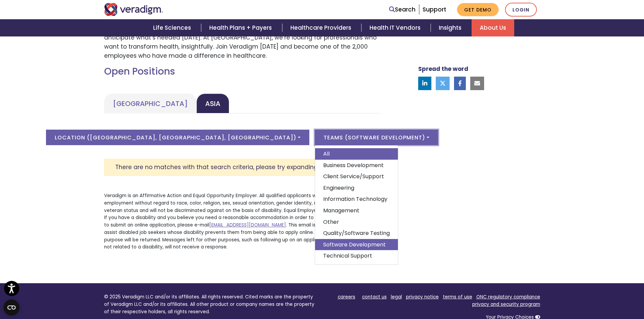  I want to click on p: Veradigm is an Affirmative Action and Equal Opportunity Employer. All qualified applicants will r..., so click(242, 221).